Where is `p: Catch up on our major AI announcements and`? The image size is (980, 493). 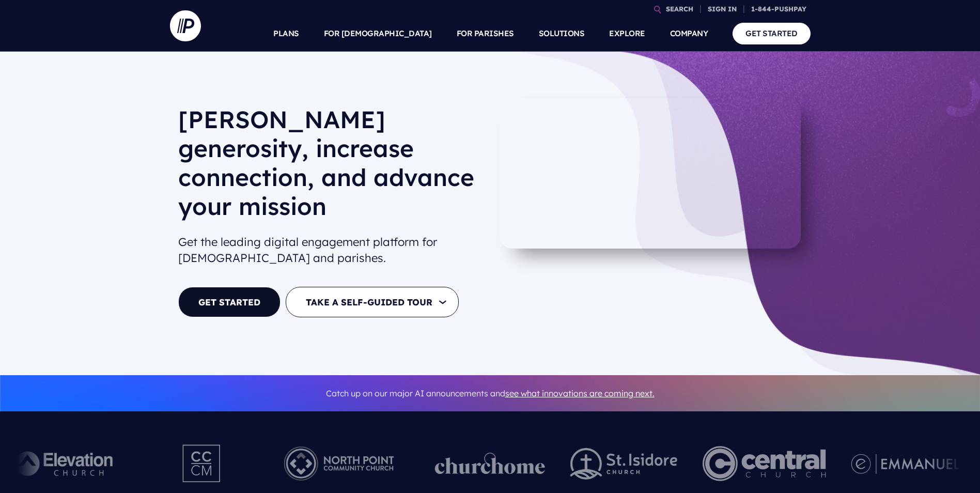
p: Catch up on our major AI announcements and is located at coordinates (490, 393).